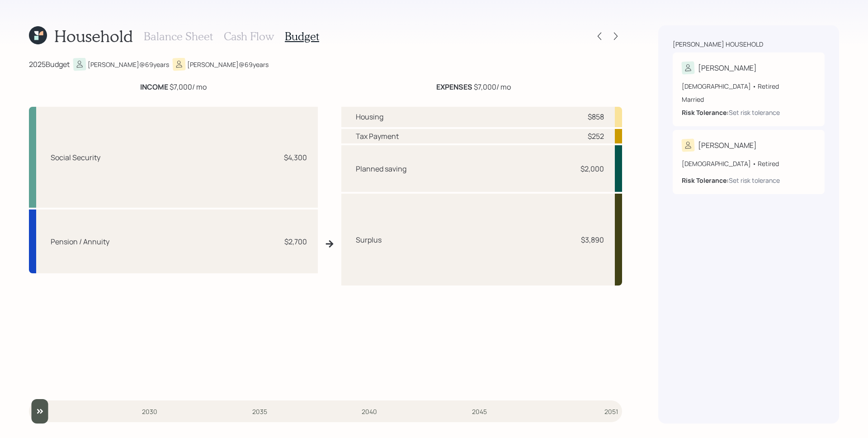 The height and width of the screenshot is (438, 868). Describe the element at coordinates (596, 117) in the screenshot. I see `div: $858` at that location.